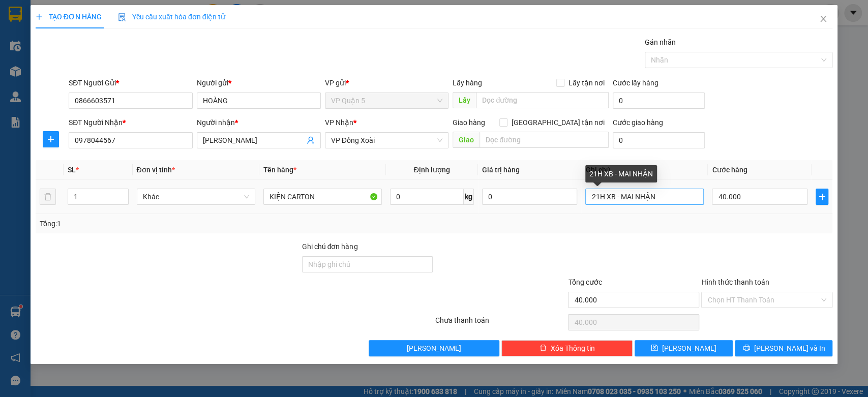  Describe the element at coordinates (72, 170) in the screenshot. I see `span: SL` at that location.